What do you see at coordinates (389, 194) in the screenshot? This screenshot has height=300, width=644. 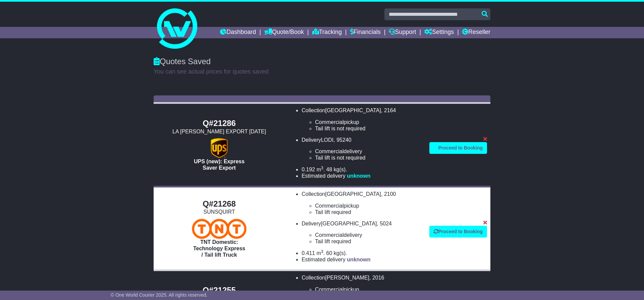 I see `span: , 2100` at bounding box center [389, 194].